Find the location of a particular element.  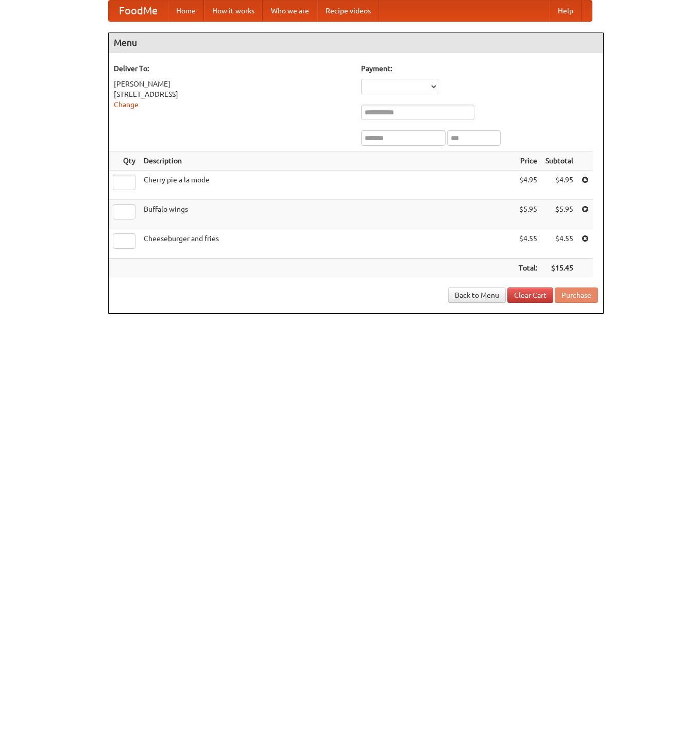

a: Clear Cart is located at coordinates (530, 295).